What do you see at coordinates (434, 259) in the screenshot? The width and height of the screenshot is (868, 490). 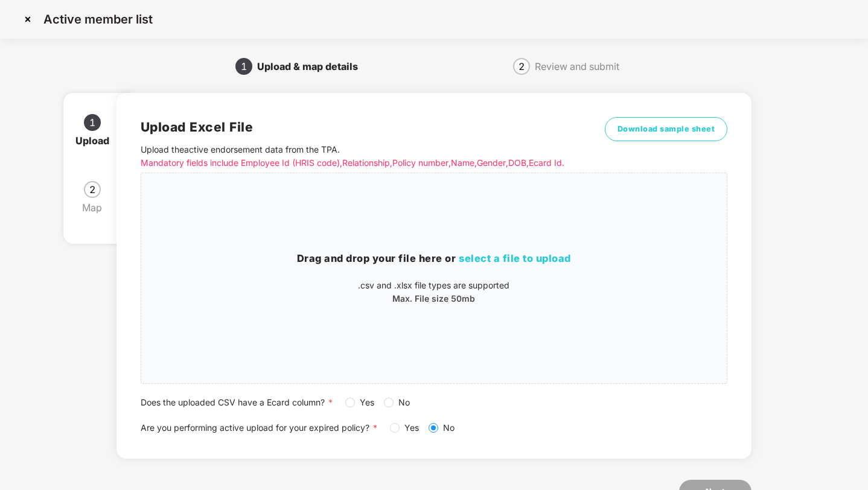 I see `h3: Drag and drop your file here or` at bounding box center [434, 259].